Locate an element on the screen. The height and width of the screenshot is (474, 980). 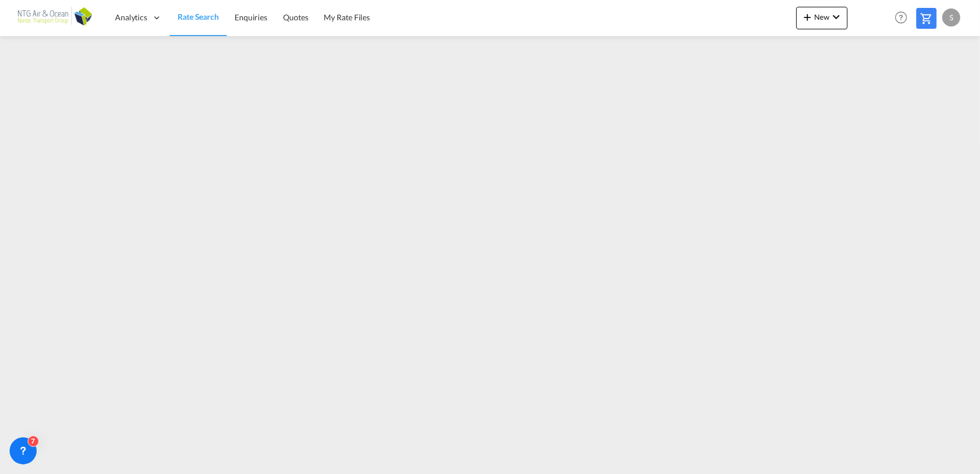
span: Analytics is located at coordinates (131, 18).